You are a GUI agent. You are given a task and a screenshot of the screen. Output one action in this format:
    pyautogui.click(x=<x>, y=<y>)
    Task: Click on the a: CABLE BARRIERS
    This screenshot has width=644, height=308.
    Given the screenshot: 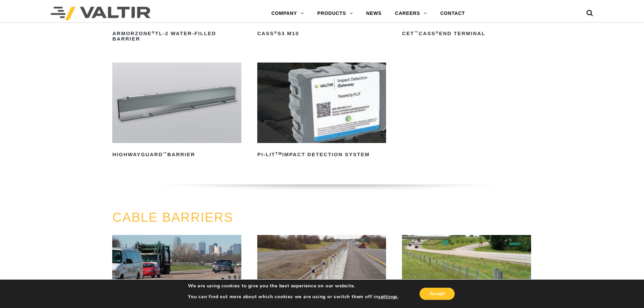 What is the action you would take?
    pyautogui.click(x=172, y=217)
    